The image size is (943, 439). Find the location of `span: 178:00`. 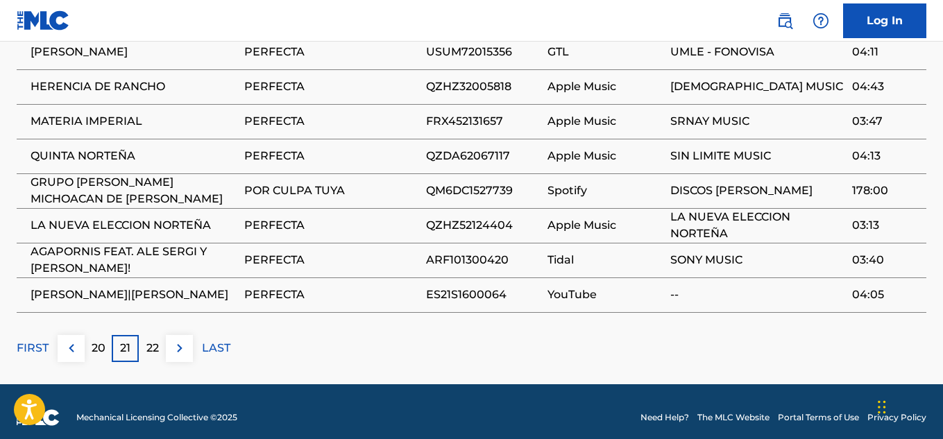

span: 178:00 is located at coordinates (885, 191).